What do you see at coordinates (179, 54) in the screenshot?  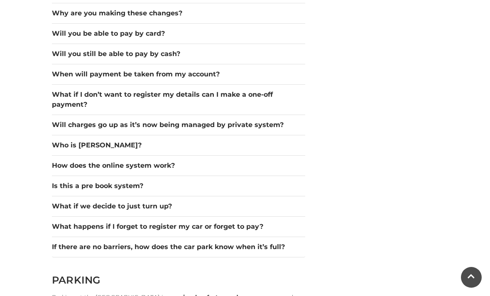 I see `button: Will you still be able to pay by cash?` at bounding box center [179, 54].